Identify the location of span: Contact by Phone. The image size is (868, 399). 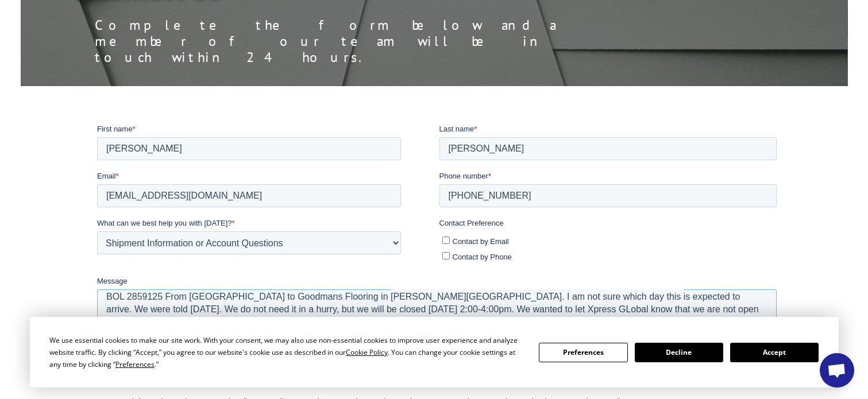
(385, 133).